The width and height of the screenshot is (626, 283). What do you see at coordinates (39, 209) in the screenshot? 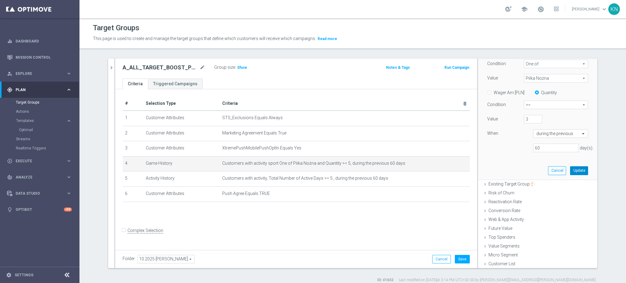
I see `div: Optibot` at bounding box center [39, 209].